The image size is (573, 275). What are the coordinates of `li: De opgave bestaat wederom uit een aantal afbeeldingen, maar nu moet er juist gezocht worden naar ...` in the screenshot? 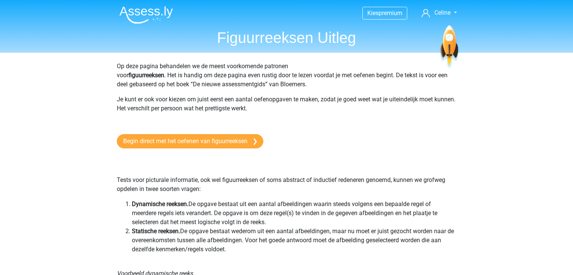 It's located at (294, 240).